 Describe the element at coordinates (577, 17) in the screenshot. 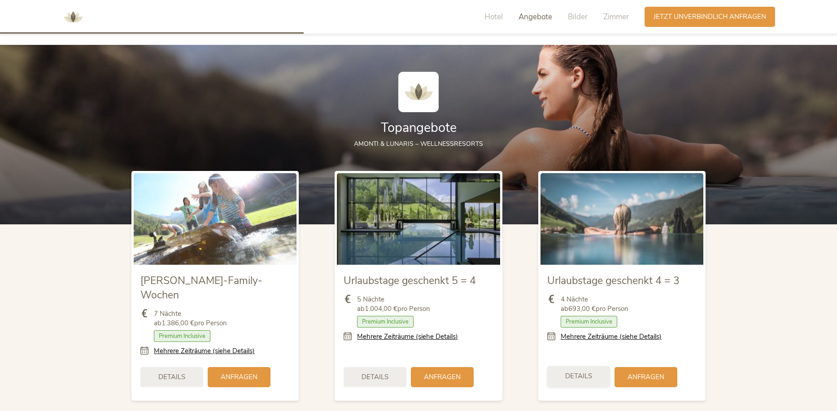

I see `span: Bilder` at that location.